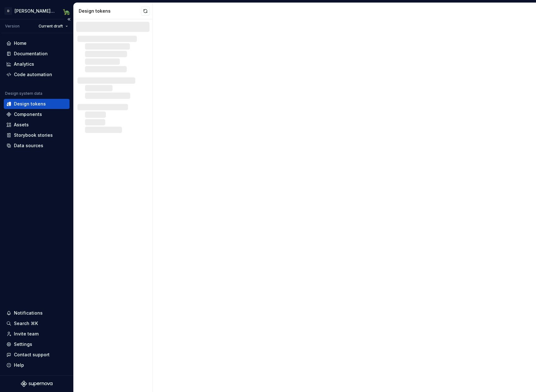 This screenshot has height=392, width=536. I want to click on div: Version, so click(12, 26).